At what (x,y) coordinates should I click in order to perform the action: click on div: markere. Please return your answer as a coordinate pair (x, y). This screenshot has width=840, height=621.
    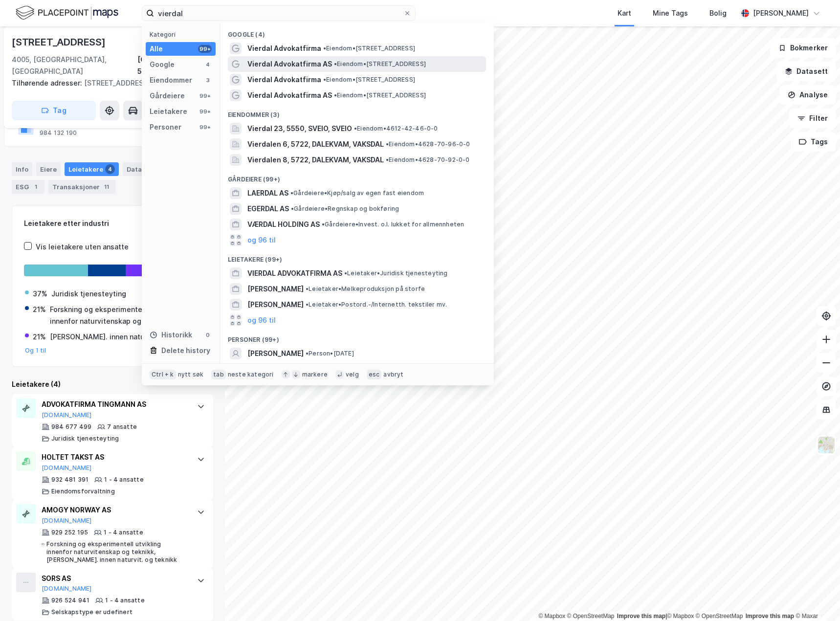
    Looking at the image, I should click on (315, 374).